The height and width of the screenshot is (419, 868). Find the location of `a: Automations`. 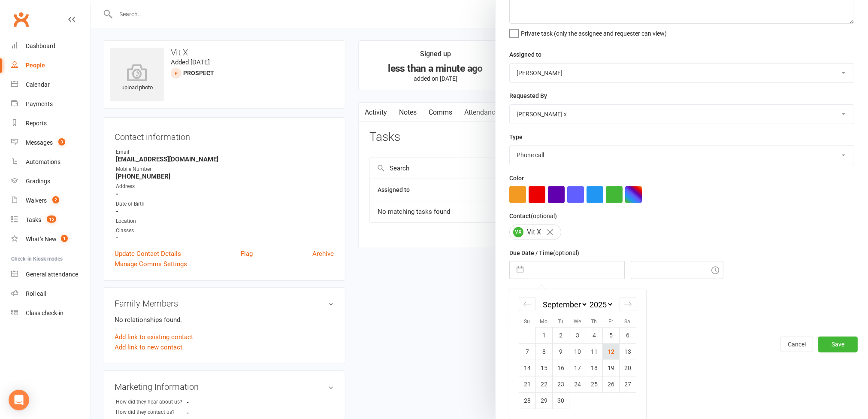

a: Automations is located at coordinates (51, 162).